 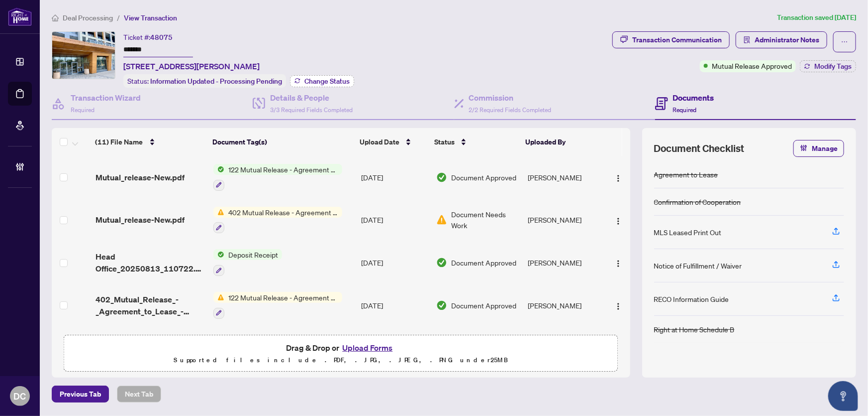 What do you see at coordinates (311, 110) in the screenshot?
I see `span: 3/3 Required Fields Completed` at bounding box center [311, 110].